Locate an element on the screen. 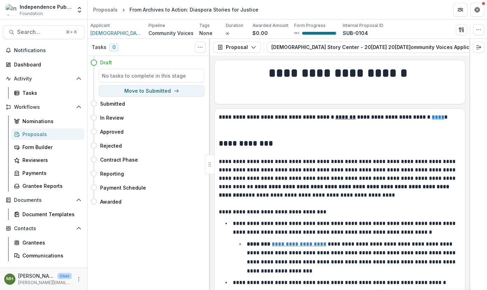  a: Dashboard is located at coordinates (43, 64).